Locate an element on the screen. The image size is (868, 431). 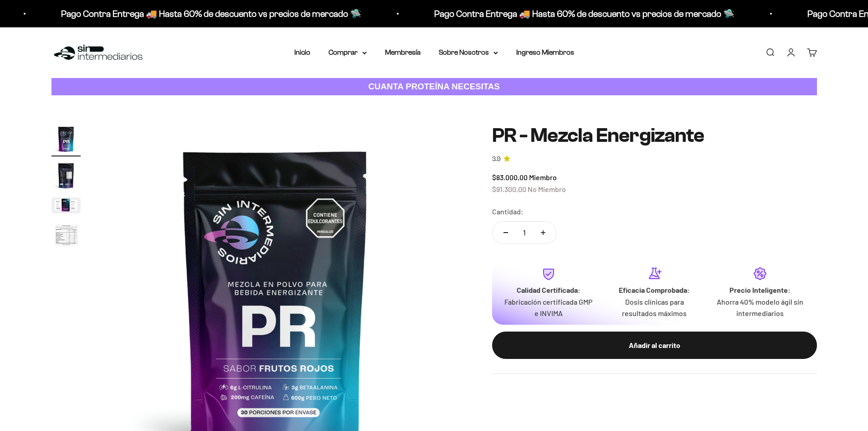
button: Ir al artículo 3 is located at coordinates (66, 206).